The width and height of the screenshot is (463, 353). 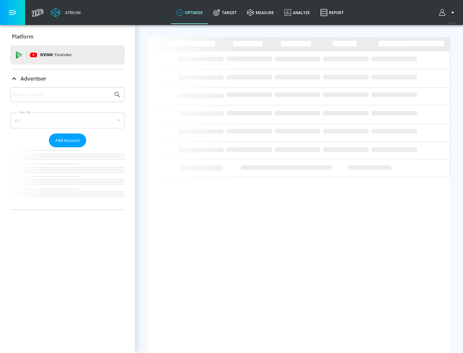 I want to click on a: measure, so click(x=260, y=13).